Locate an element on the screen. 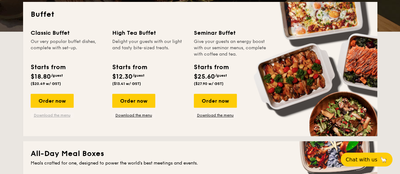  div: High Tea Buffet is located at coordinates (149, 33).